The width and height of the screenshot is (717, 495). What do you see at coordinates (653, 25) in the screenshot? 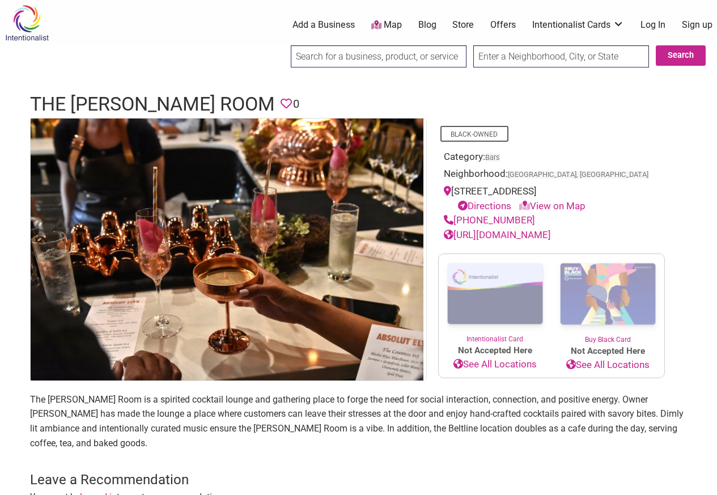
I see `a: Log In` at bounding box center [653, 25].